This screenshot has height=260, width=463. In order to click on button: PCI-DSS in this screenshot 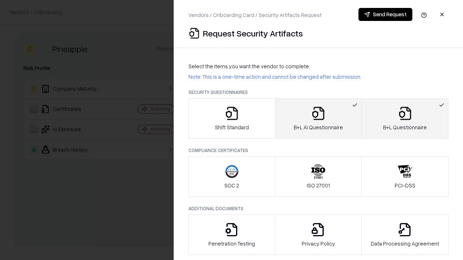, I will do `click(405, 177)`.